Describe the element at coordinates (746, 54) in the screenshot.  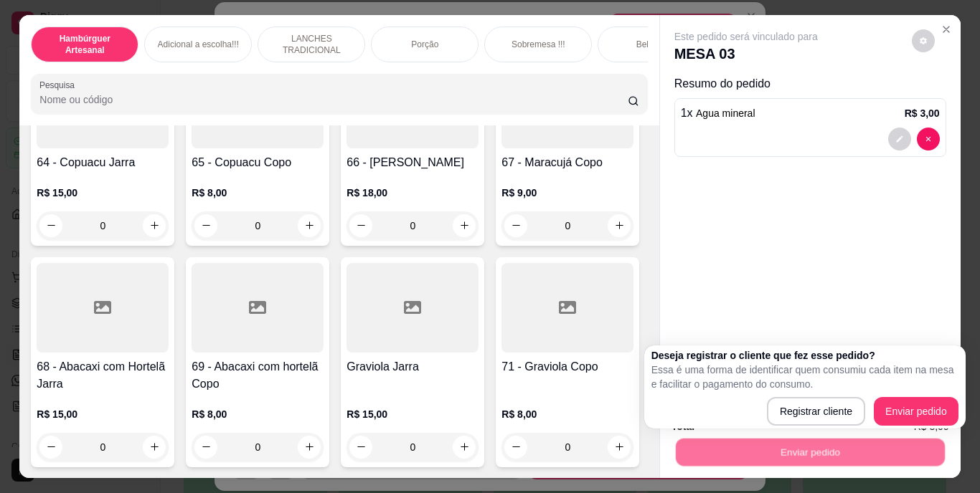
I see `p: MESA 03` at that location.